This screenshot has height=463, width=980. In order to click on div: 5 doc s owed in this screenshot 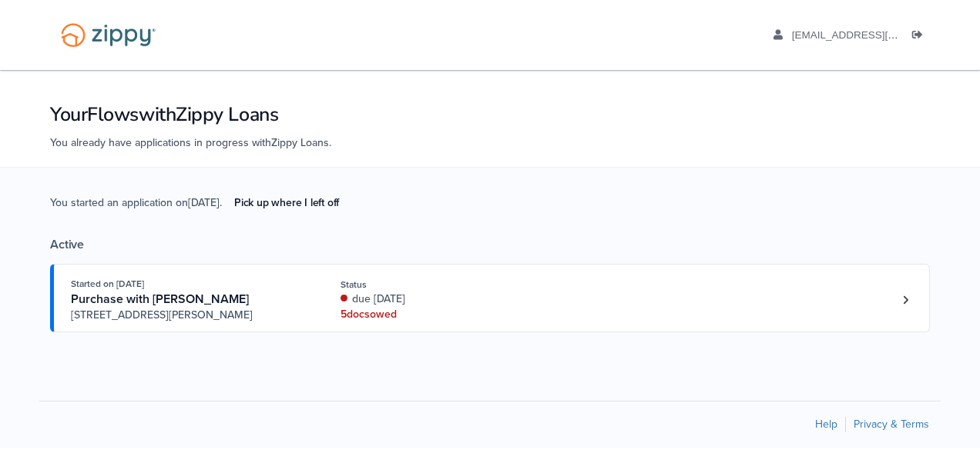, I will do `click(443, 314)`.